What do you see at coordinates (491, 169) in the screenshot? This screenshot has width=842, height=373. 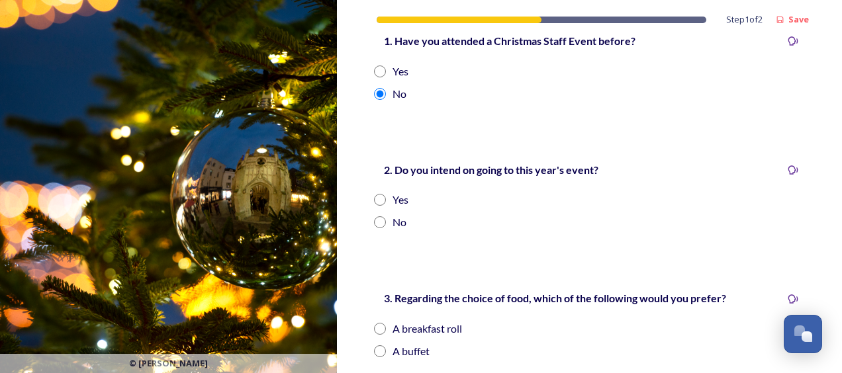 I see `strong: 2. Do you intend on going to this year's event?` at bounding box center [491, 169].